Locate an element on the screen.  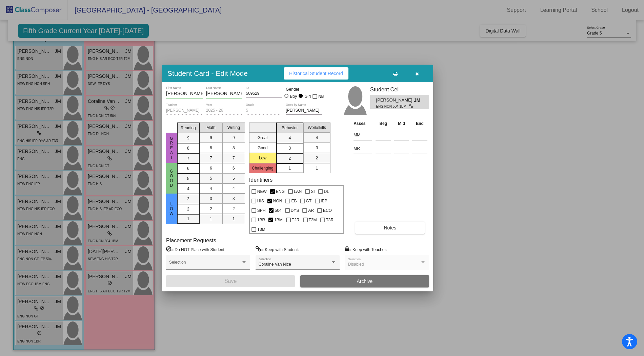
span: LAN is located at coordinates (297, 192).